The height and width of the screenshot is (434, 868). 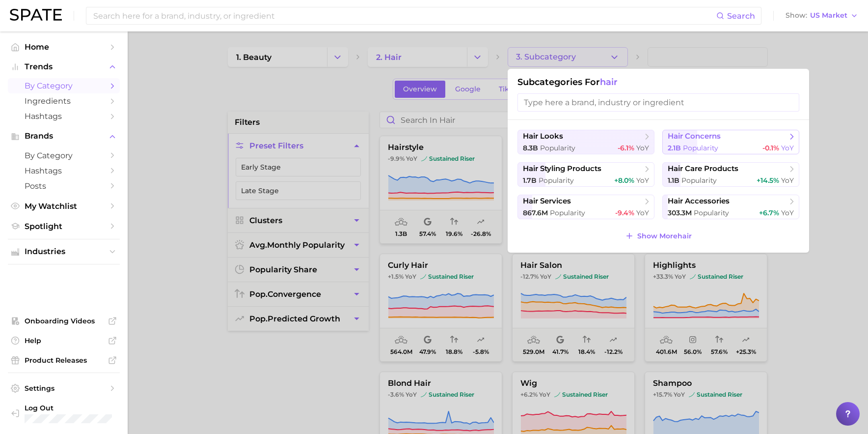 What do you see at coordinates (658, 236) in the screenshot?
I see `button: Show Morehair` at bounding box center [658, 236].